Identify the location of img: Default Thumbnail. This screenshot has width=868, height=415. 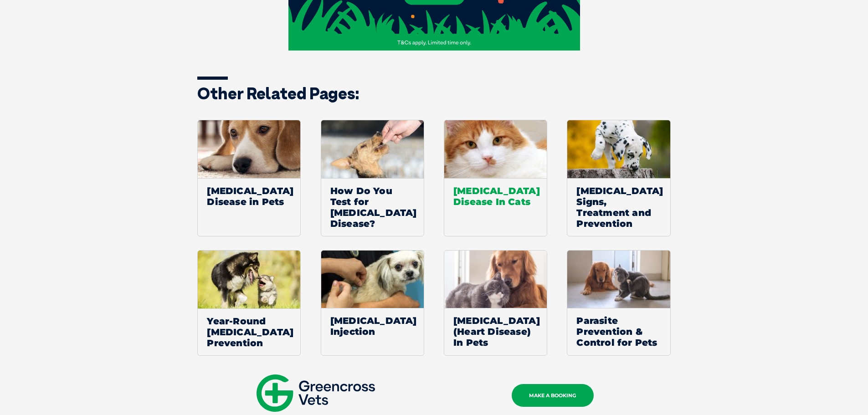
(249, 279).